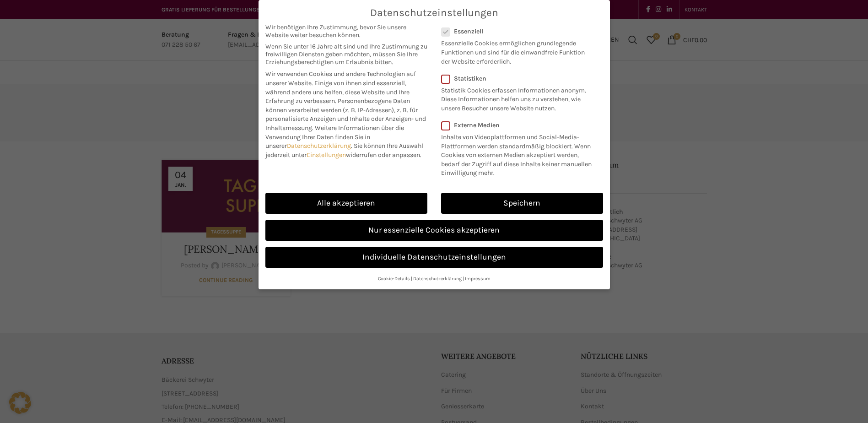  What do you see at coordinates (516, 31) in the screenshot?
I see `label: Essenziell` at bounding box center [516, 31].